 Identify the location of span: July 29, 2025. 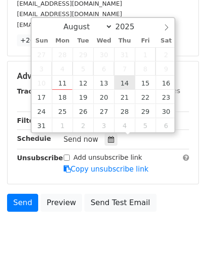
(83, 54).